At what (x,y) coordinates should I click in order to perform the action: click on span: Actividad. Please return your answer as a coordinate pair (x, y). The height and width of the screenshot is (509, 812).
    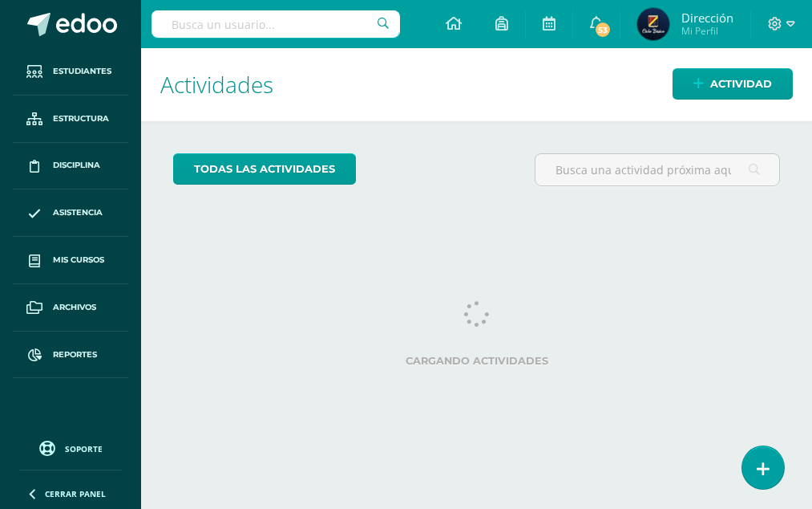
    Looking at the image, I should click on (740, 83).